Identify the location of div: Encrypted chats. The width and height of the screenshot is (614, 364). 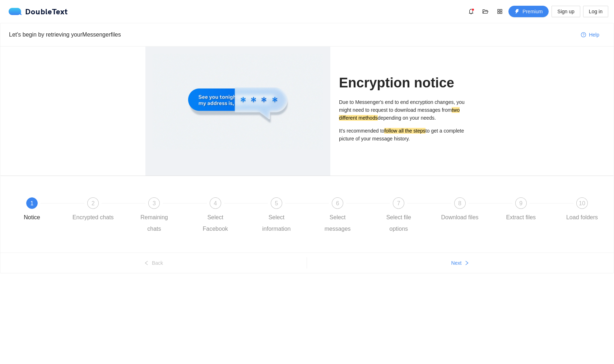
(93, 218).